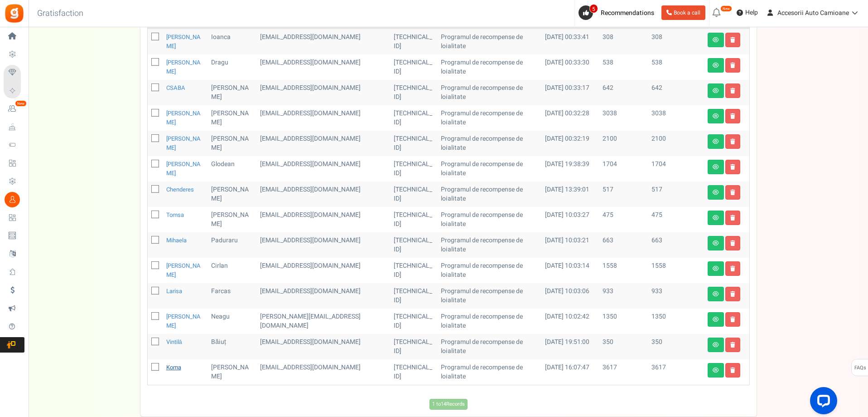 The width and height of the screenshot is (868, 417). Describe the element at coordinates (813, 13) in the screenshot. I see `span: Accesorii Auto Camioane` at that location.